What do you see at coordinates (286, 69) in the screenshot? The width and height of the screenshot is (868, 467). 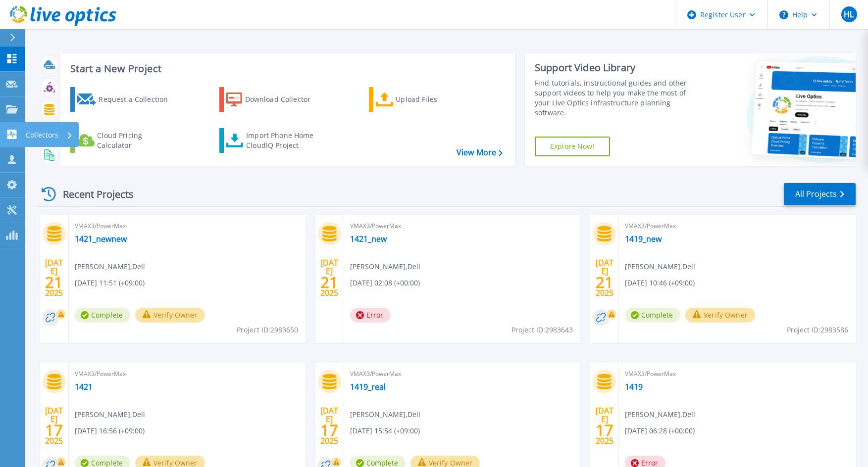 I see `h3: Start a New Project` at bounding box center [286, 69].